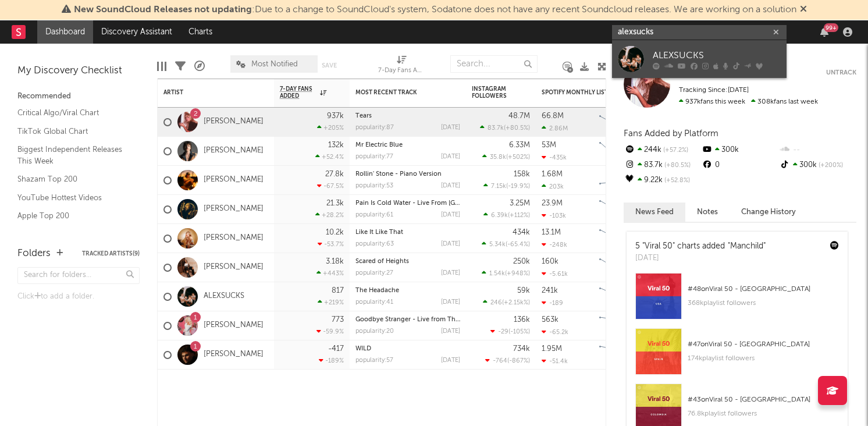 Image resolution: width=868 pixels, height=426 pixels. I want to click on button: 99+, so click(824, 32).